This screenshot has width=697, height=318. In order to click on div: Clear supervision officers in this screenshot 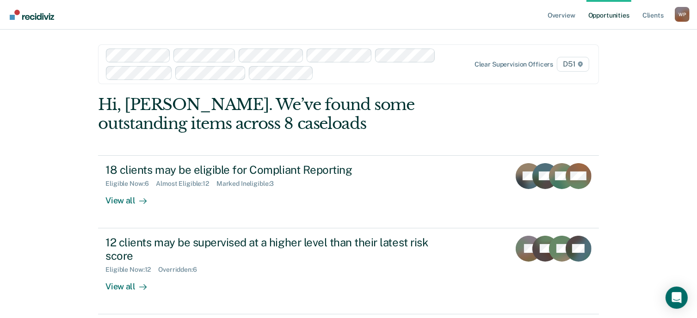, I will do `click(514, 64)`.